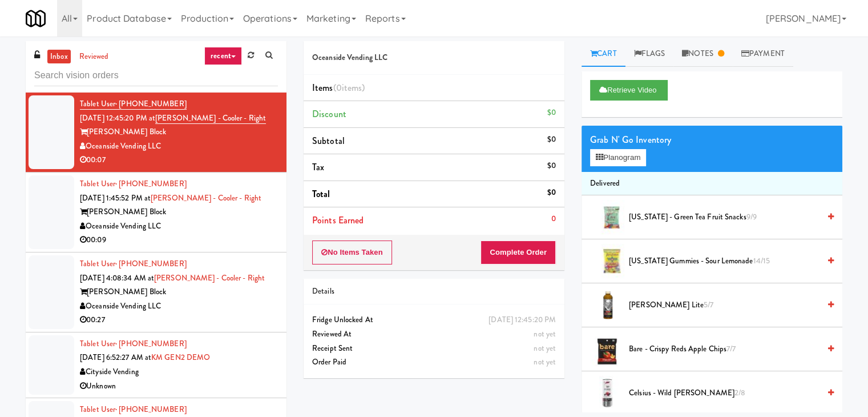 This screenshot has width=868, height=417. What do you see at coordinates (709, 305) in the screenshot?
I see `span: 5/7` at bounding box center [709, 305].